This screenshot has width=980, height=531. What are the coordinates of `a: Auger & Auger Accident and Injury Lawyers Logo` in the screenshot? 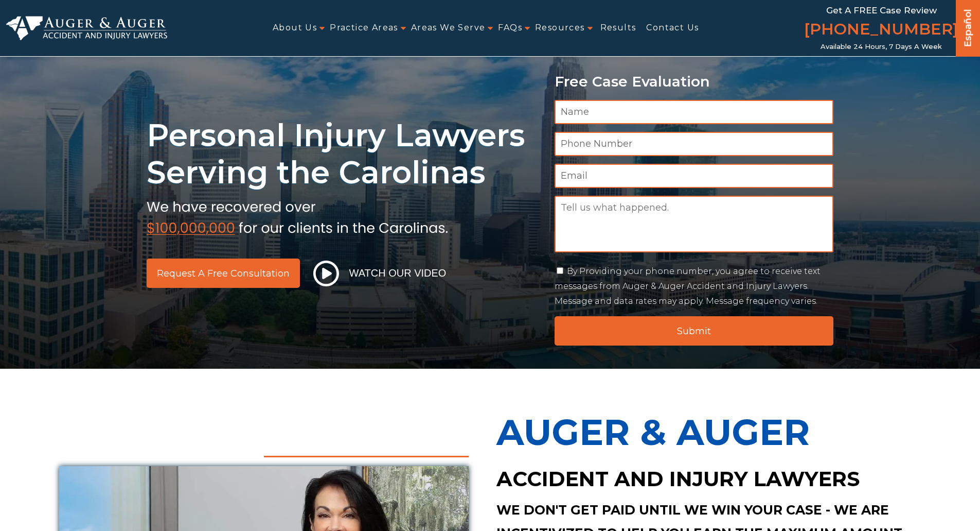 It's located at (86, 28).